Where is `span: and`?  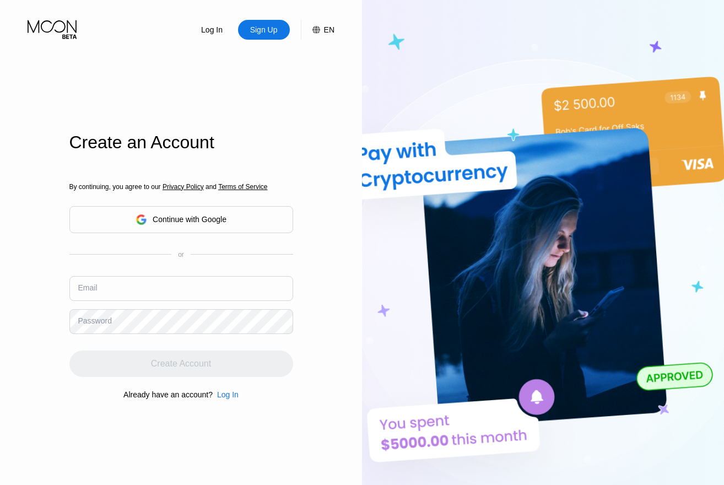
span: and is located at coordinates (211, 187).